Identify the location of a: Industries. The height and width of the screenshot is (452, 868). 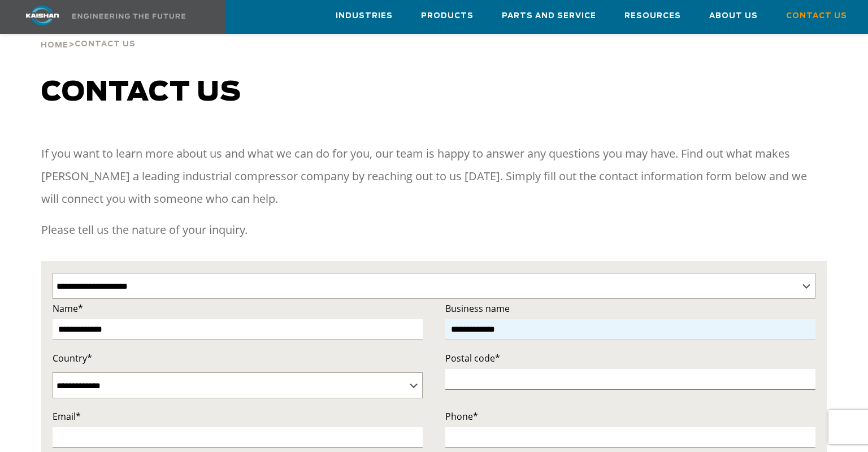
(363, 16).